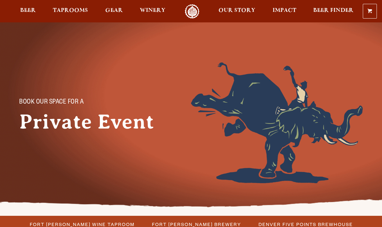 The width and height of the screenshot is (382, 227). Describe the element at coordinates (237, 11) in the screenshot. I see `span: Our Story` at that location.